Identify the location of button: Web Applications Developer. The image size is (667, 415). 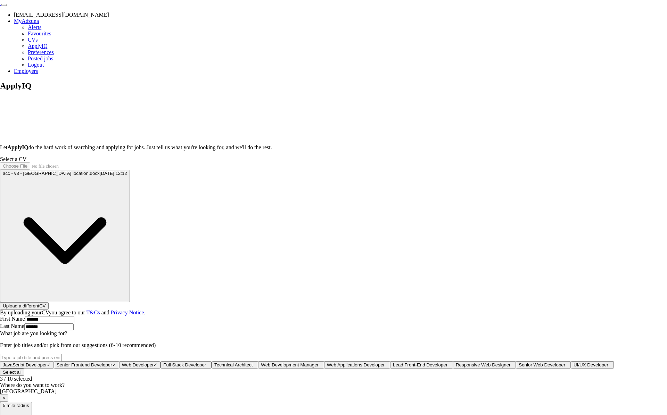
(357, 365).